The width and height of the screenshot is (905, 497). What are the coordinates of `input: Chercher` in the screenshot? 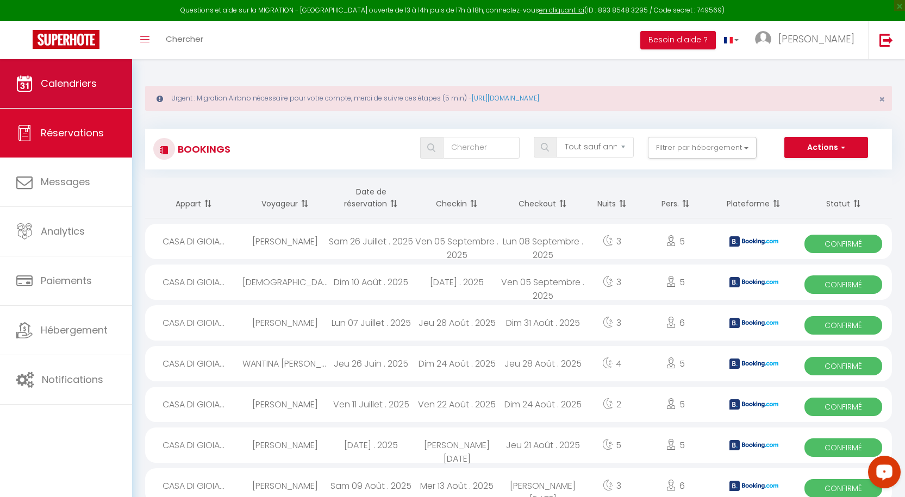 It's located at (481, 148).